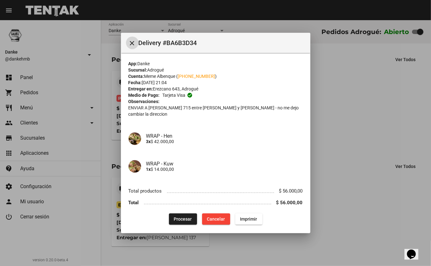  Describe the element at coordinates (148, 142) in the screenshot. I see `b: 3x` at that location.